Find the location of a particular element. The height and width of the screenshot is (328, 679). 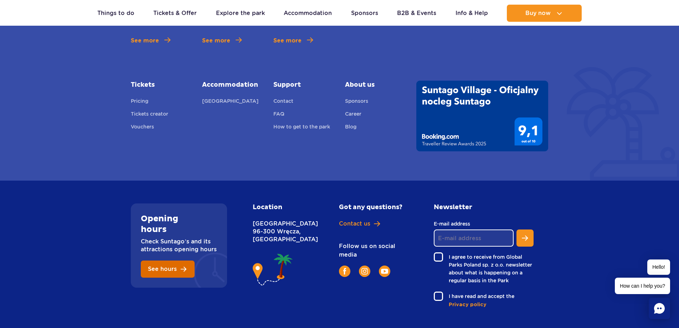

a: Blog is located at coordinates (351, 128).